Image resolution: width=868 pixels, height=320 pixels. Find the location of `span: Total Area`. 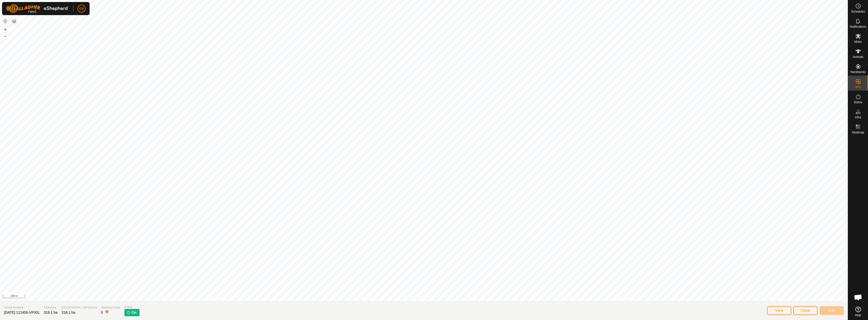

span: Total Area is located at coordinates (50, 307).